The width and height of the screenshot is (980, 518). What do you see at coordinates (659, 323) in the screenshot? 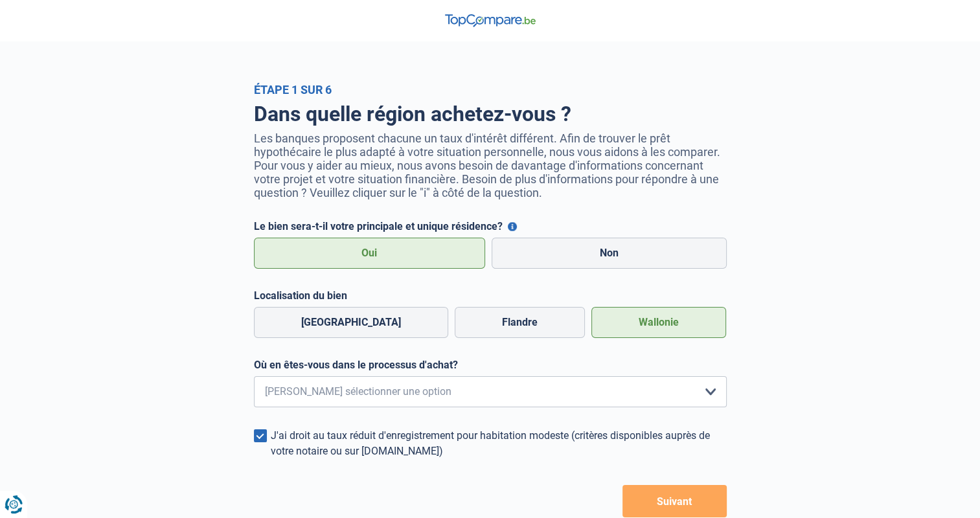
I see `label: Wallonie` at bounding box center [659, 323].